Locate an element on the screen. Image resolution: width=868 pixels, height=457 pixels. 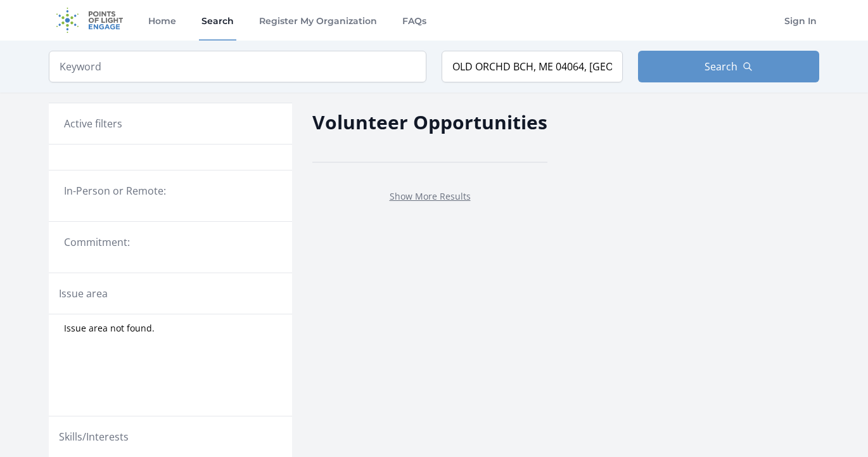
h2: Volunteer Opportunities is located at coordinates (430, 122).